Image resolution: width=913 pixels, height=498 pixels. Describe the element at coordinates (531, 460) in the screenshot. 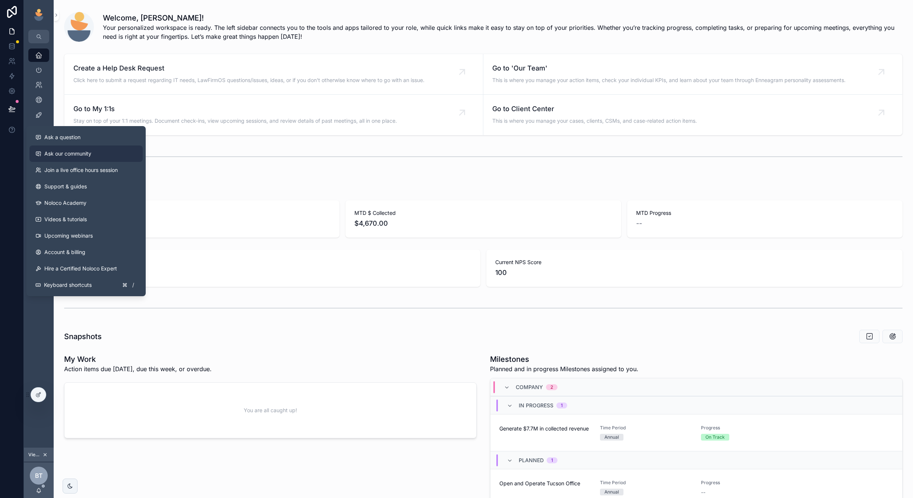

I see `span: Planned` at that location.